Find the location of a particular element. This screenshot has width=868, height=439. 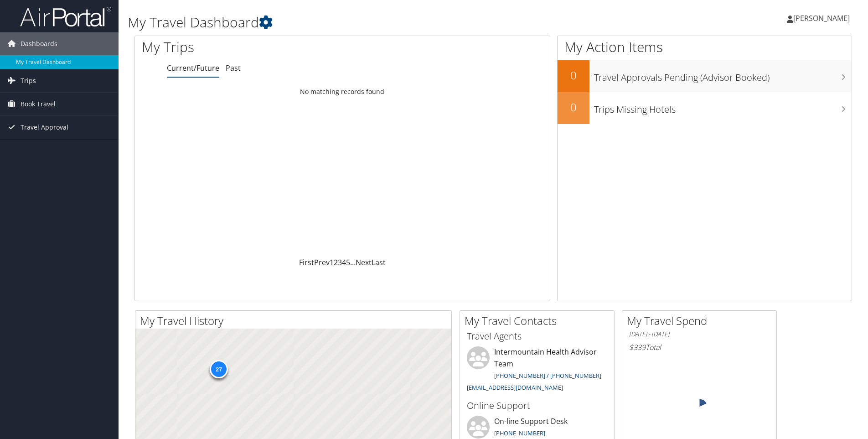

span: Dashboards is located at coordinates (39, 44).